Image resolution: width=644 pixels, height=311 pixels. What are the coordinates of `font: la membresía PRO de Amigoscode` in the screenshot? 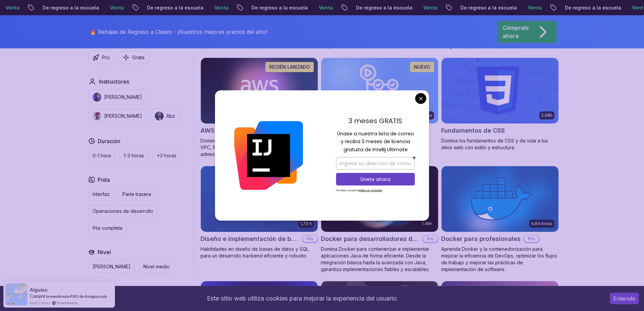 It's located at (76, 296).